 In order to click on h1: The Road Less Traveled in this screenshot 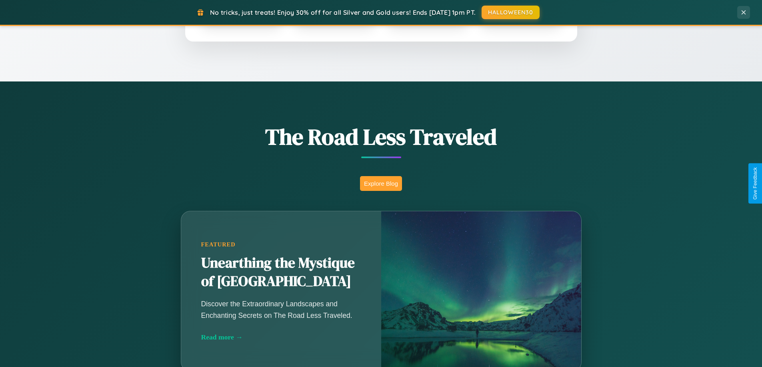, I will do `click(381, 137)`.